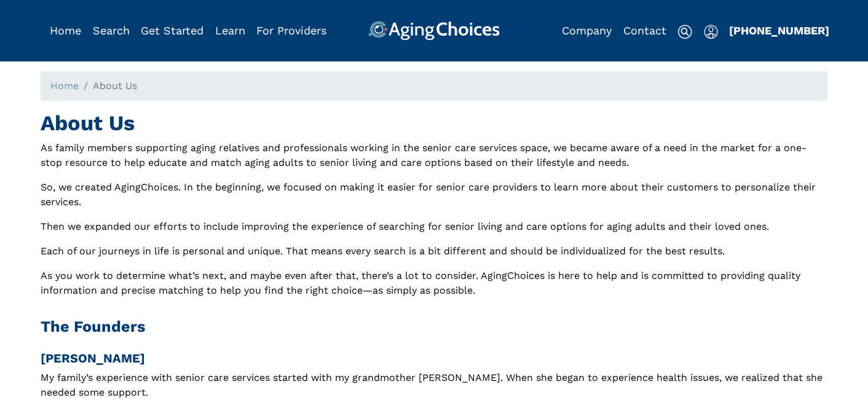 This screenshot has height=411, width=868. Describe the element at coordinates (434, 327) in the screenshot. I see `h2: The Founders` at that location.